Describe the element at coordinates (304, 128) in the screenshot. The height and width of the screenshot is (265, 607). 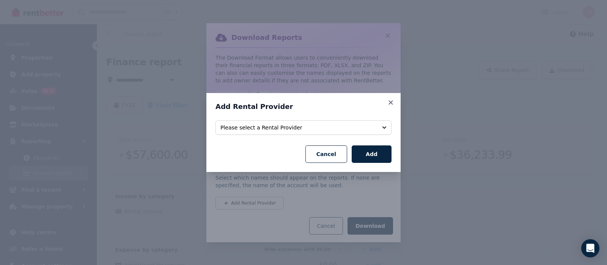
I see `button: Please select a Rental Provider` at that location.